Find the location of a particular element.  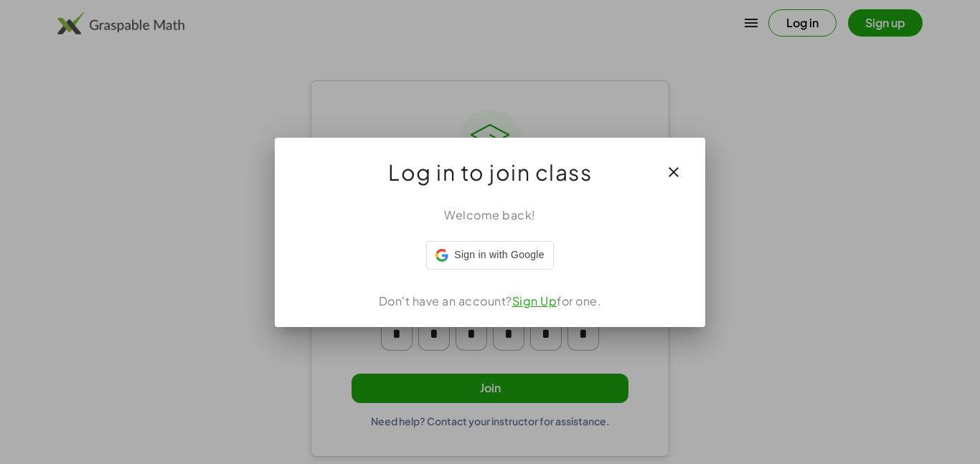

span: Log in to join class is located at coordinates (490, 172).